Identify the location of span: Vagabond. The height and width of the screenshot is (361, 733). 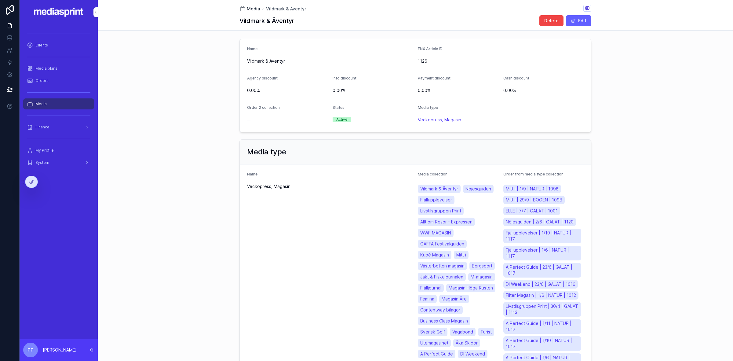
(463, 332).